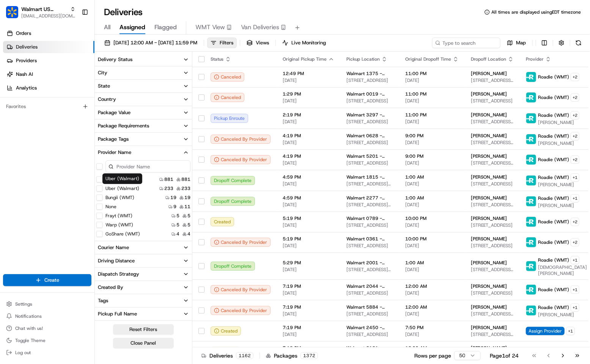  I want to click on div: Page 1 of 24, so click(504, 356).